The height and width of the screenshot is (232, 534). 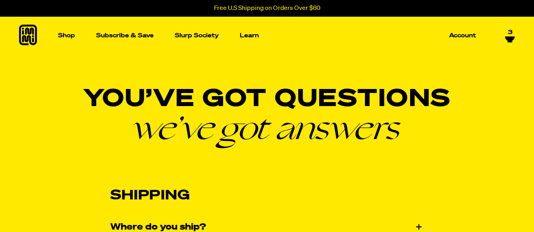 I want to click on h1: You’ve got questions, so click(x=267, y=115).